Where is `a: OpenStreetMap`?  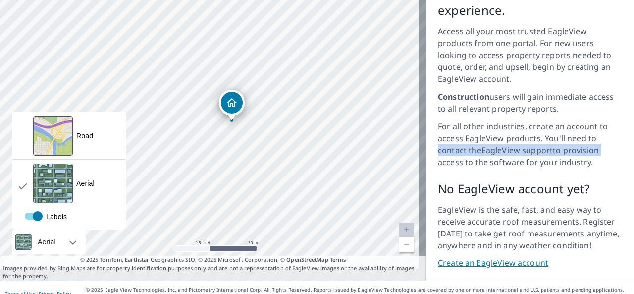
a: OpenStreetMap is located at coordinates (307, 259).